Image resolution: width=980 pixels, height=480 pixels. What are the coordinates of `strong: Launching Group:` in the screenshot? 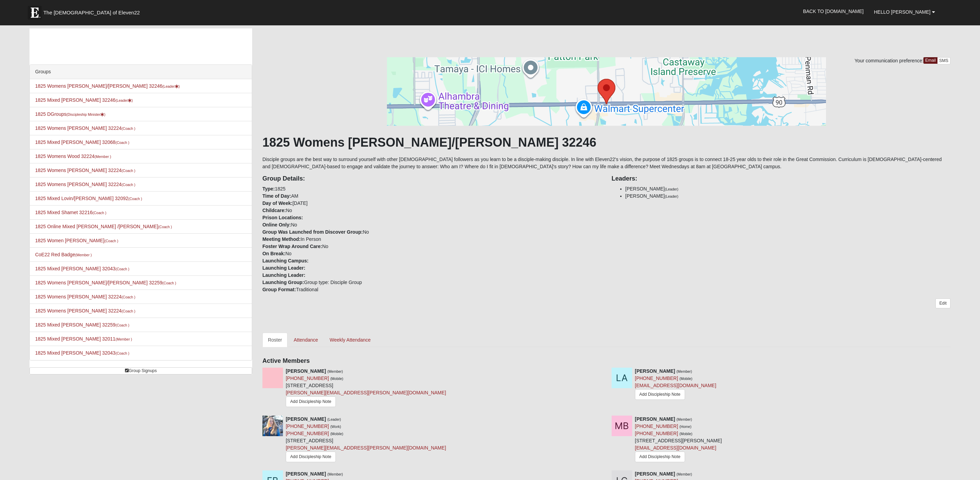 It's located at (283, 282).